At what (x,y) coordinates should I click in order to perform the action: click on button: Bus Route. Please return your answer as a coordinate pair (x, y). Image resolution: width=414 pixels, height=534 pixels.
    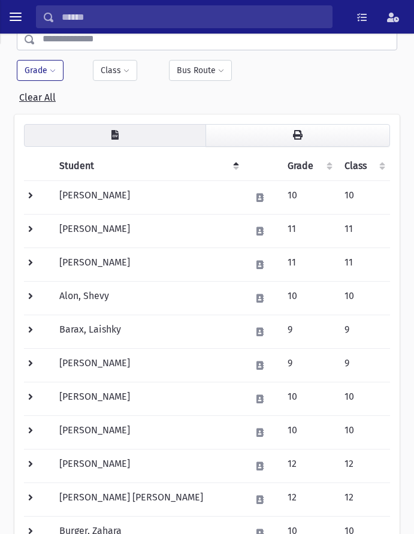
    Looking at the image, I should click on (200, 70).